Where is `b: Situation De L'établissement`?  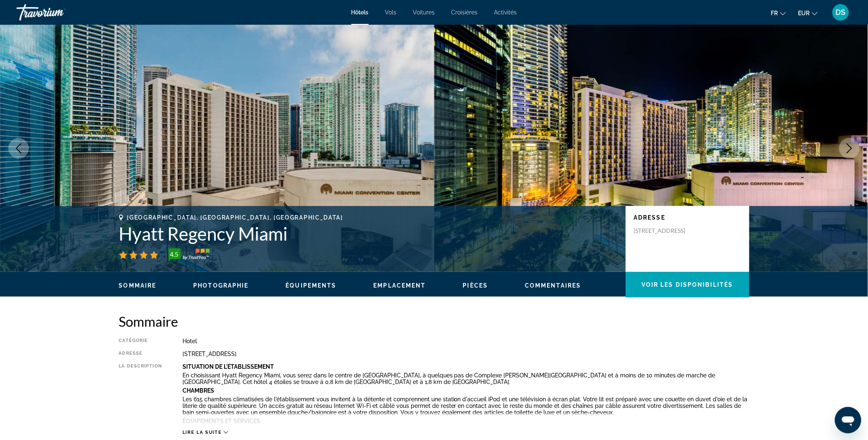
b: Situation De L'établissement is located at coordinates (228, 366).